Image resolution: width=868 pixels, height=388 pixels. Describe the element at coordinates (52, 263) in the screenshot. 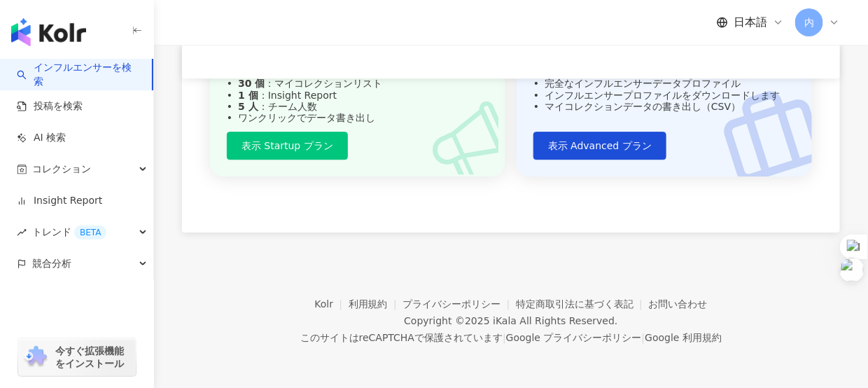

I see `span: 競合分析` at that location.